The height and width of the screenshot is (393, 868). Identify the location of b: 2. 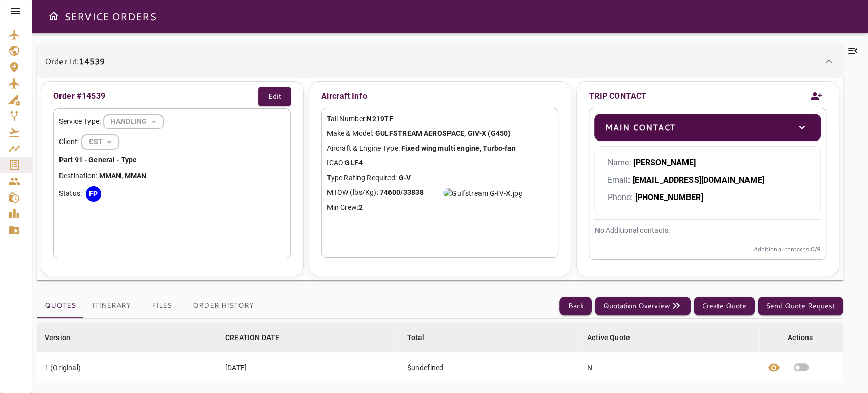
(360, 207).